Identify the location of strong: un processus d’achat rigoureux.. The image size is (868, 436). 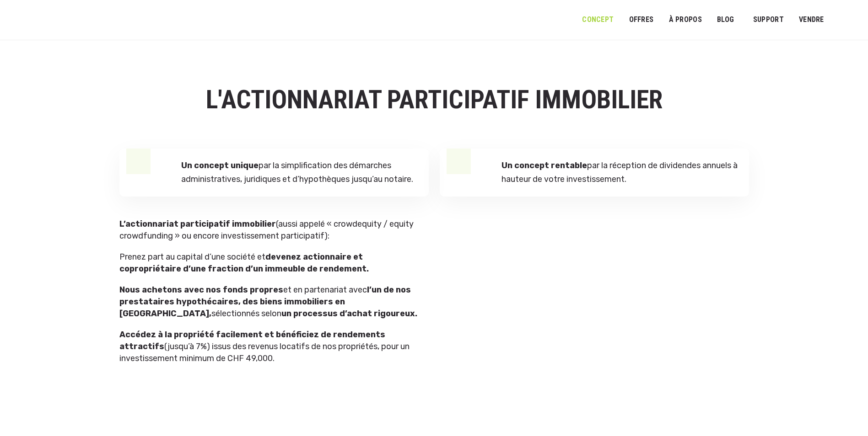
(349, 314).